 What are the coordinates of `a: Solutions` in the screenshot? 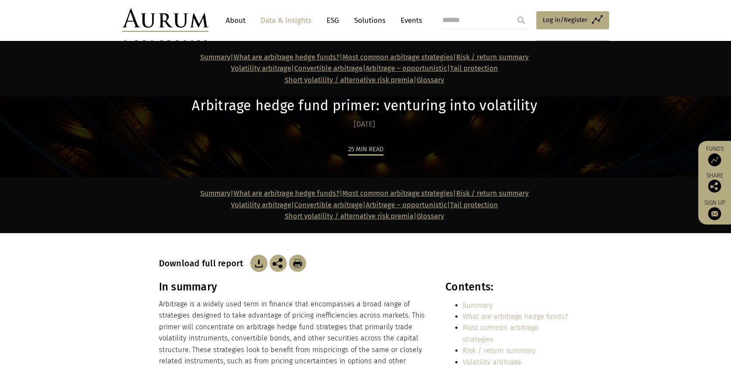 It's located at (369, 20).